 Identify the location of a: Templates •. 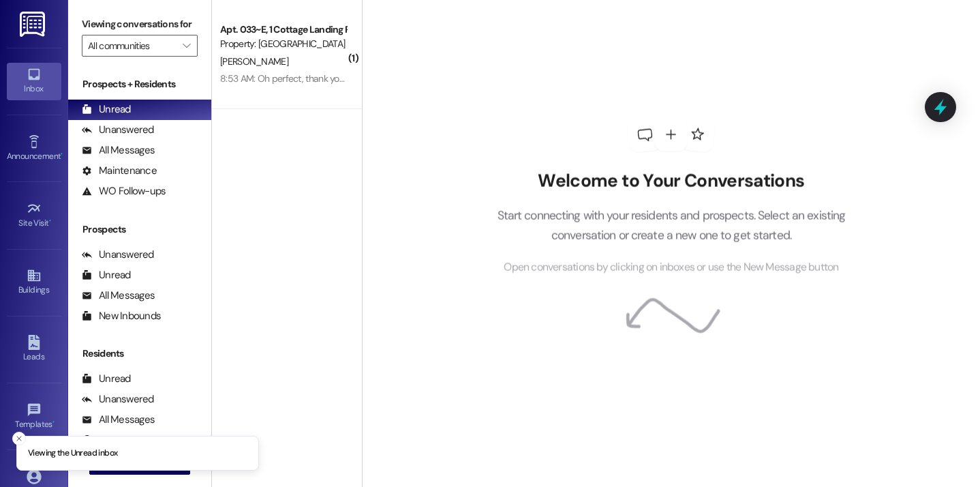
(34, 417).